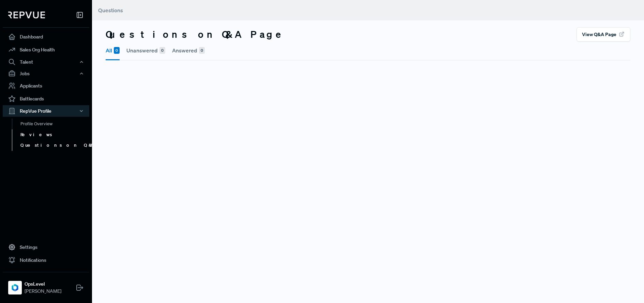 Image resolution: width=644 pixels, height=303 pixels. Describe the element at coordinates (46, 247) in the screenshot. I see `a: Settings` at that location.